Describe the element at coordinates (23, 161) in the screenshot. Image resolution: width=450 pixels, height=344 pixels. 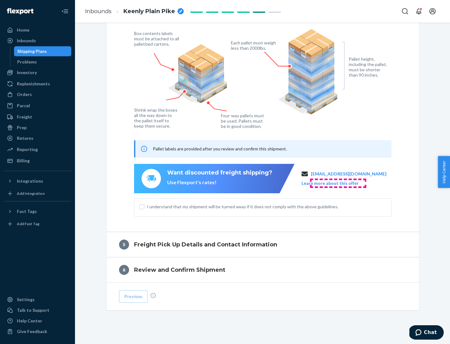
I see `div: Billing` at that location.